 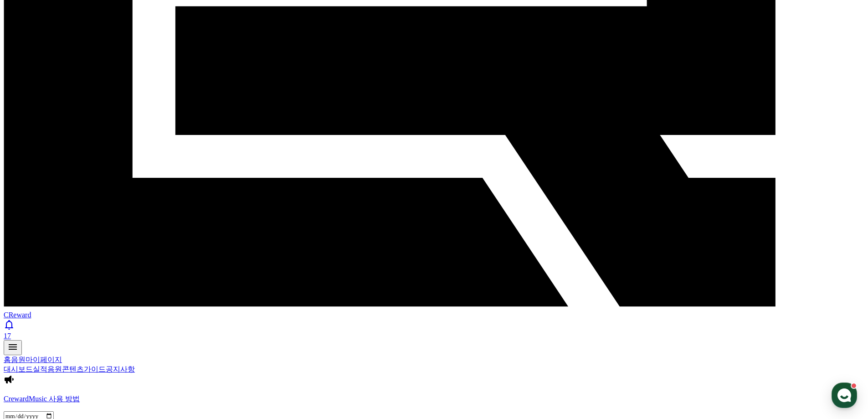 What do you see at coordinates (146, 300) in the screenshot?
I see `a: 설정` at bounding box center [146, 300].